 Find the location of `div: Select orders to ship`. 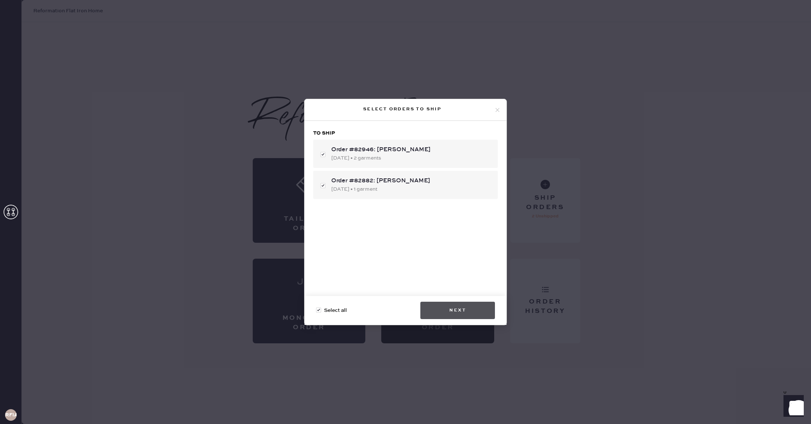

div: Select orders to ship is located at coordinates (402, 109).